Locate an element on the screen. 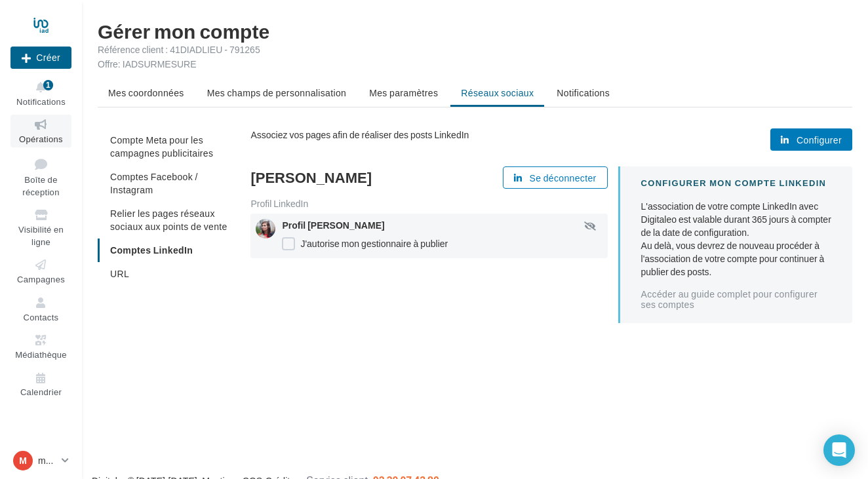  div: CONFIGURER MON COMPTE LINKEDIN is located at coordinates (736, 183).